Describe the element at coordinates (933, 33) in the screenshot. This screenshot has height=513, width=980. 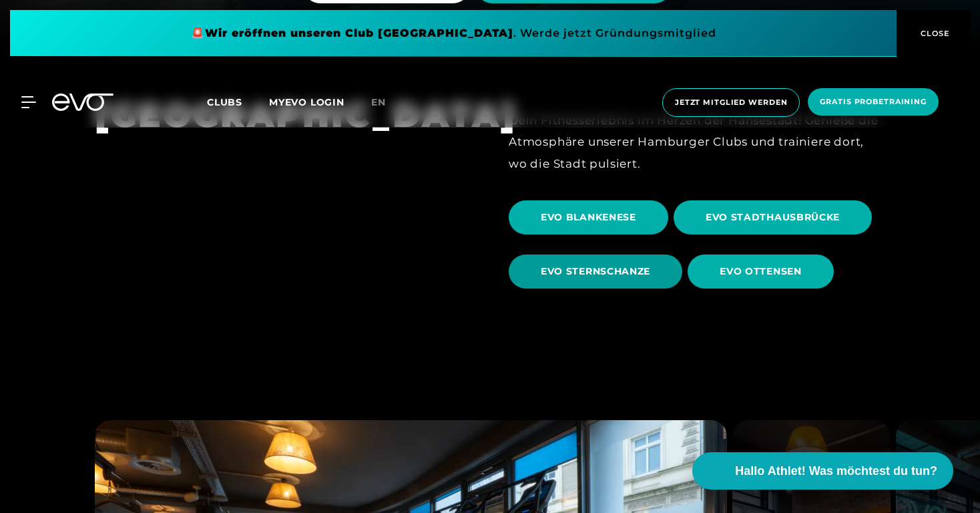
I see `span: CLOSE` at that location.